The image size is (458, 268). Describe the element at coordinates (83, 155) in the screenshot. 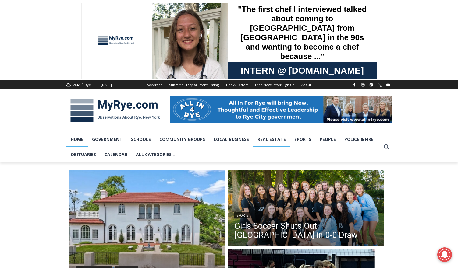

I see `a: Obituaries` at that location.